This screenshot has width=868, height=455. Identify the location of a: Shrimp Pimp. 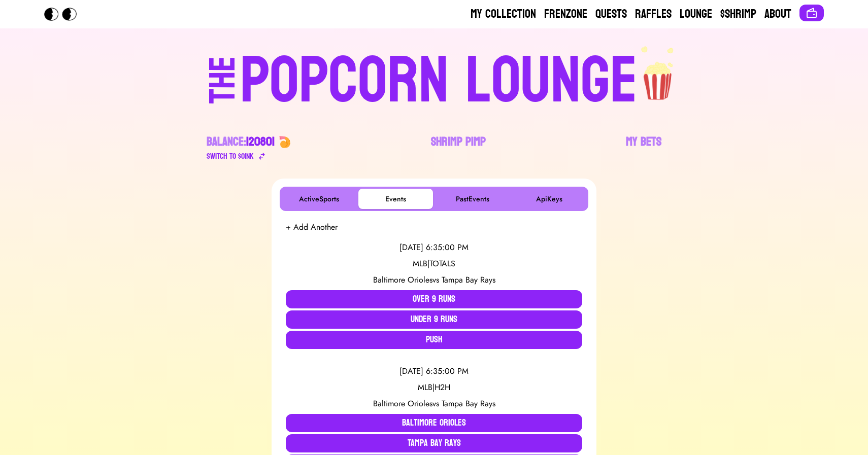
(458, 148).